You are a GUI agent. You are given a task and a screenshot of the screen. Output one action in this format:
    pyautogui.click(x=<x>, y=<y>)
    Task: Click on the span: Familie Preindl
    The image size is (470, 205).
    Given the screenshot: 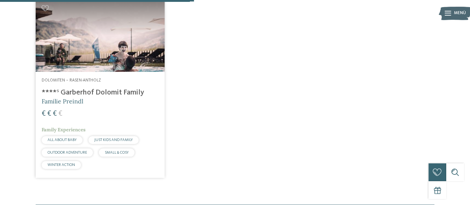 What is the action you would take?
    pyautogui.click(x=62, y=101)
    